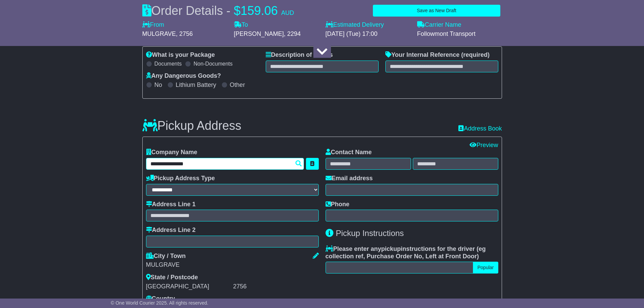  Describe the element at coordinates (480, 128) in the screenshot. I see `a: Address Book` at that location.